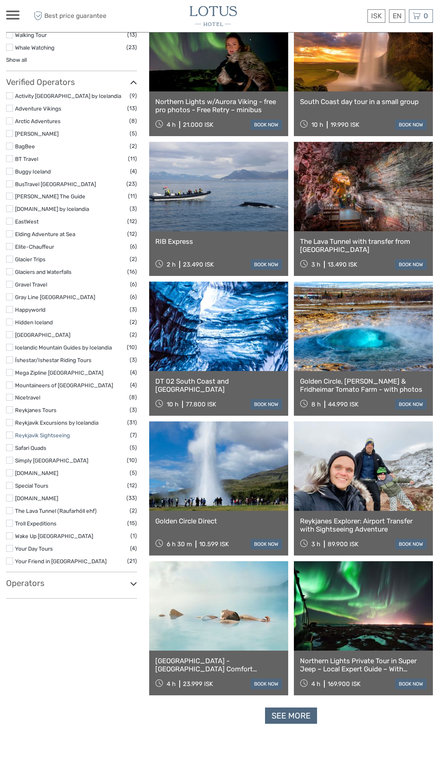 The image size is (439, 764). What do you see at coordinates (133, 96) in the screenshot?
I see `span: (9)` at bounding box center [133, 96].